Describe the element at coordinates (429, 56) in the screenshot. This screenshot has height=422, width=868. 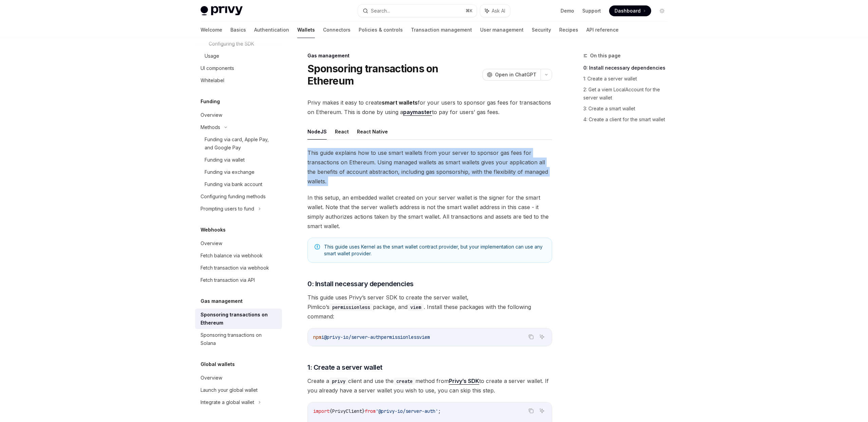
I see `div: Gas management` at that location.